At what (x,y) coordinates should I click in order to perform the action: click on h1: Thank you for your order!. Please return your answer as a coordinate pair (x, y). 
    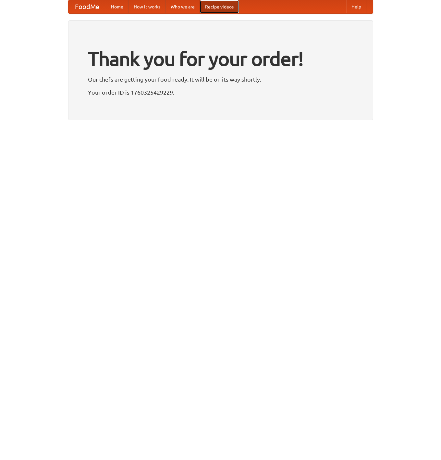
    Looking at the image, I should click on (221, 59).